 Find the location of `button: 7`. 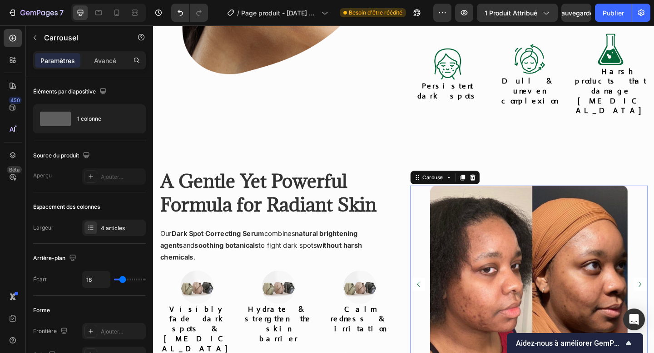

button: 7 is located at coordinates (35, 13).